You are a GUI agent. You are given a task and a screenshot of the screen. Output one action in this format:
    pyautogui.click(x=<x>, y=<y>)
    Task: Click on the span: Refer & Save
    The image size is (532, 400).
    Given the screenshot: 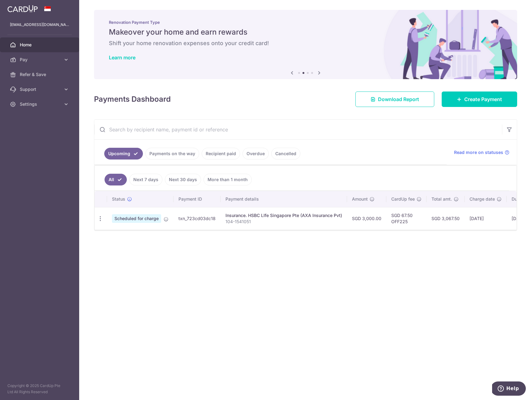 What is the action you would take?
    pyautogui.click(x=40, y=75)
    